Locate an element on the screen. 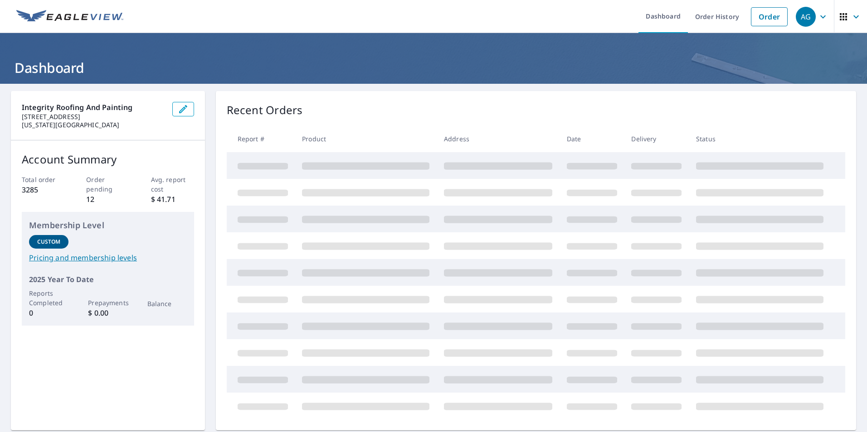 The image size is (867, 432). div: AG is located at coordinates (805, 17).